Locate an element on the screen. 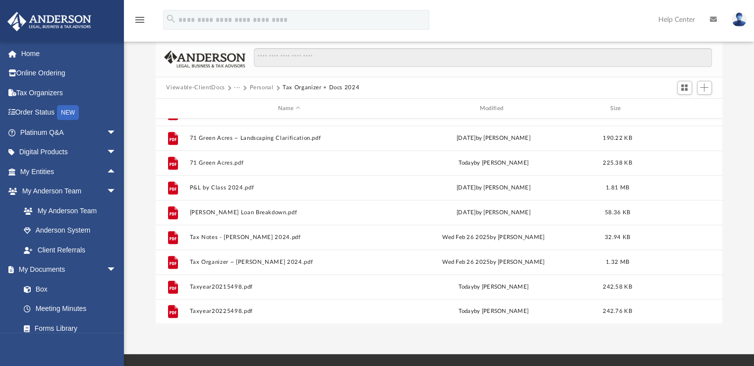  span: 32.94 KB is located at coordinates (617, 237).